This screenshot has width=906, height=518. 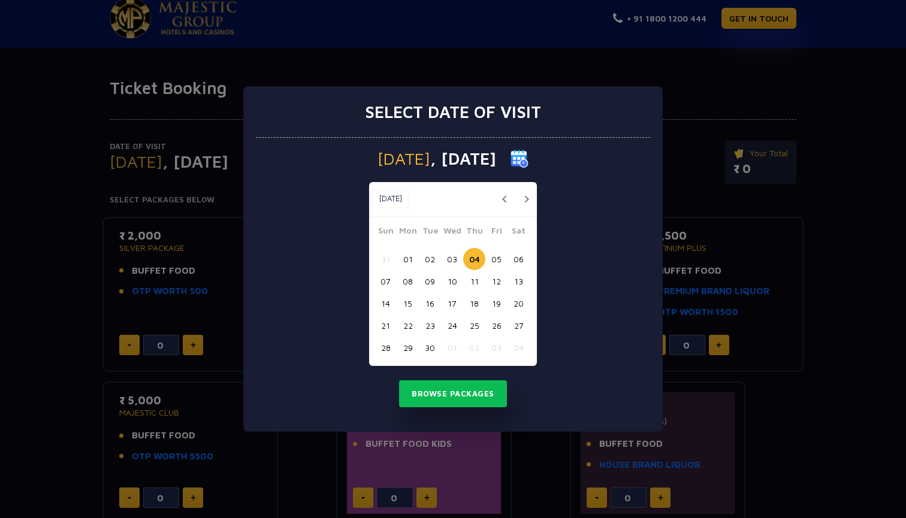 What do you see at coordinates (429, 303) in the screenshot?
I see `button: 16` at bounding box center [429, 303].